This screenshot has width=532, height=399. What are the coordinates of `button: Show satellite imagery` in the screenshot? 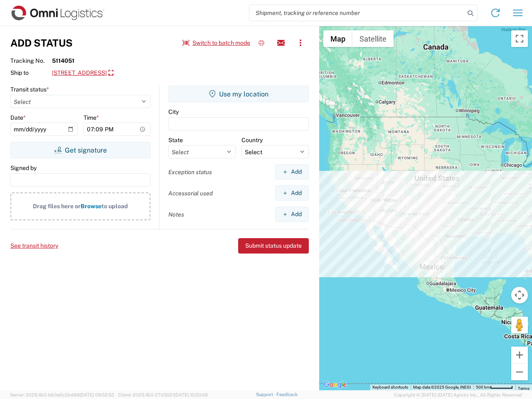 It's located at (373, 38).